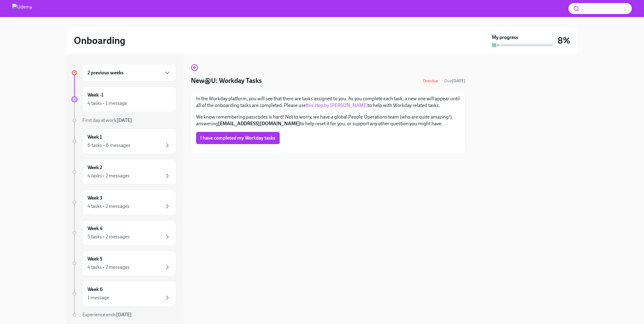 The height and width of the screenshot is (330, 644). What do you see at coordinates (129, 73) in the screenshot?
I see `div: 2 previous weeks` at bounding box center [129, 73].